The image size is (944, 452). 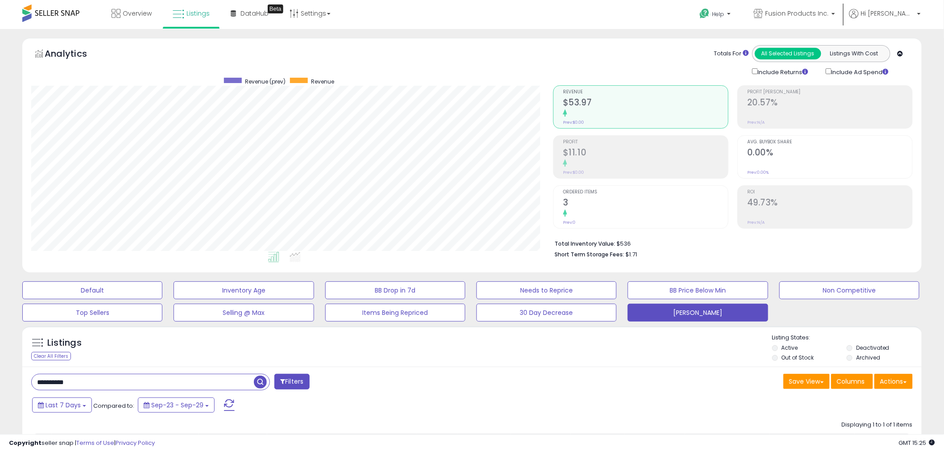 I want to click on span: Compared to:, so click(x=114, y=405).